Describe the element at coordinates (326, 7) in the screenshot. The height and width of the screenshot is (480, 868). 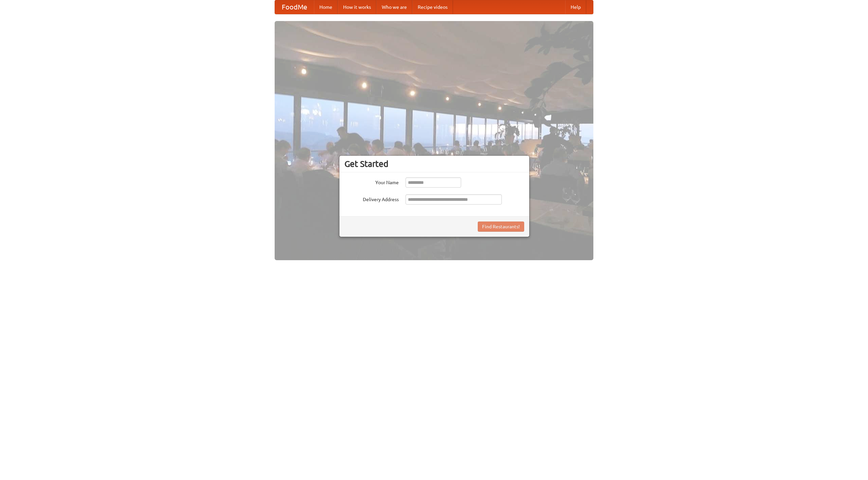
I see `a: Home` at that location.